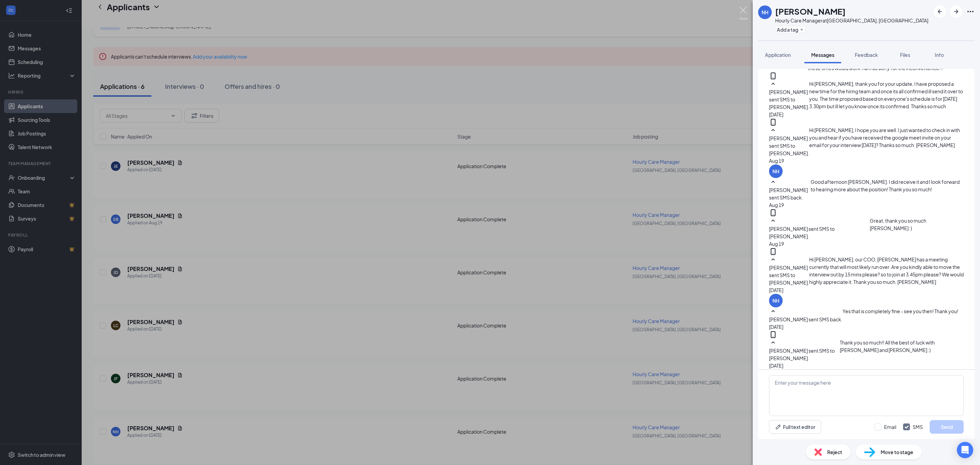  I want to click on svg: Pen, so click(778, 427).